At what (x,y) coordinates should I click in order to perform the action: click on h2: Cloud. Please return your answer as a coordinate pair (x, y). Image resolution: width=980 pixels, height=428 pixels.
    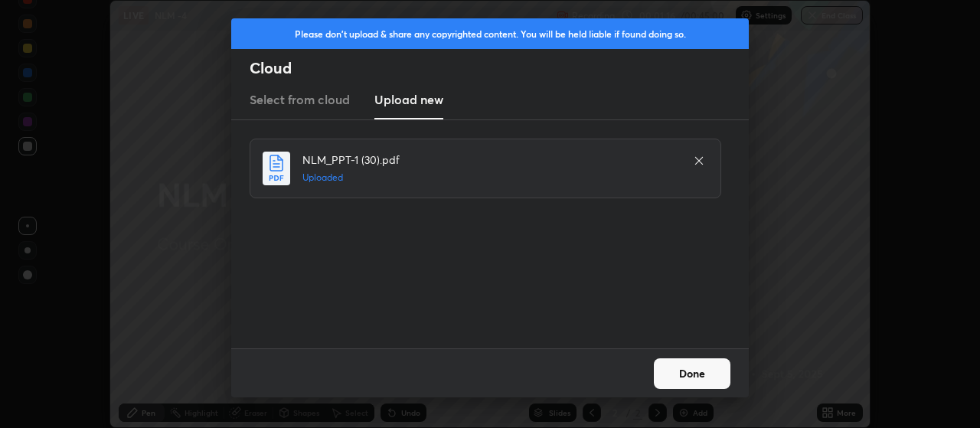
    Looking at the image, I should click on (499, 69).